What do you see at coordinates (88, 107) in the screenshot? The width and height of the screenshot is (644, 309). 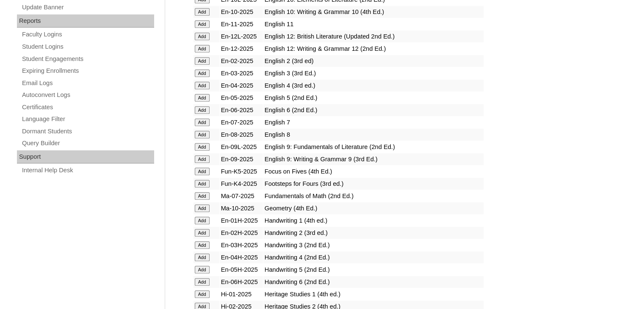 I see `a: Certificates` at bounding box center [88, 107].